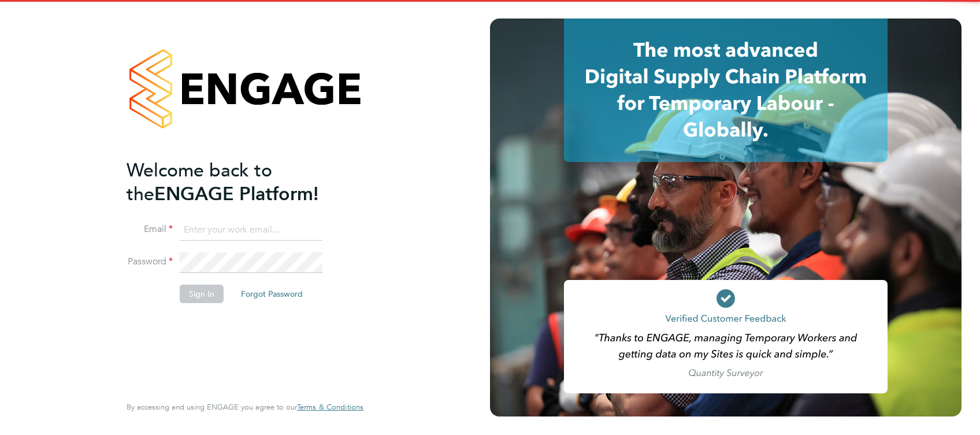 The width and height of the screenshot is (980, 435). Describe the element at coordinates (239, 182) in the screenshot. I see `h2: ENGAGE Platform!` at that location.